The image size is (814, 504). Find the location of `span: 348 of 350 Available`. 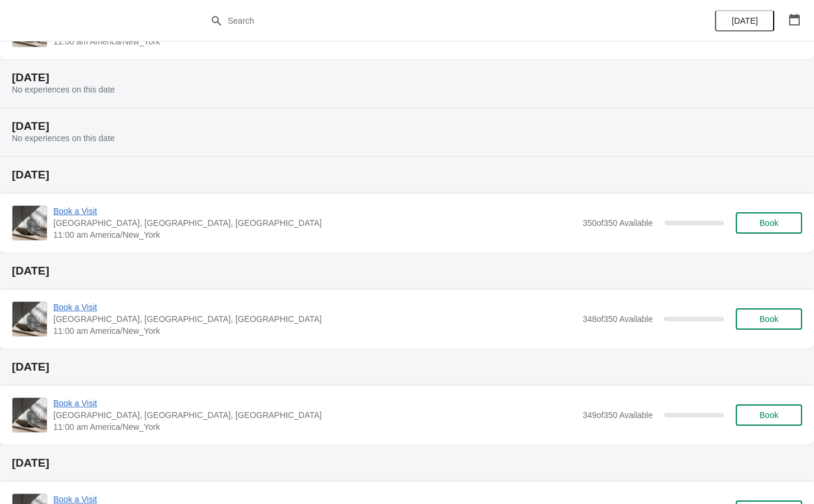

span: 348 of 350 Available is located at coordinates (618, 319).